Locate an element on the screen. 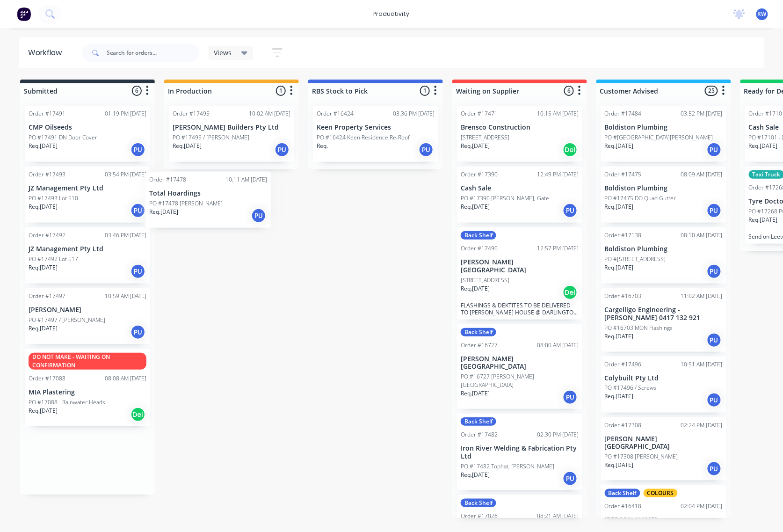  span: Views is located at coordinates (223, 53).